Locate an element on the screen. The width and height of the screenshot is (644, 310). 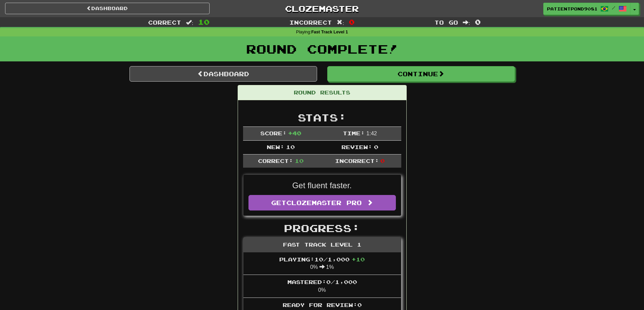
li: 0% is located at coordinates (322, 286).